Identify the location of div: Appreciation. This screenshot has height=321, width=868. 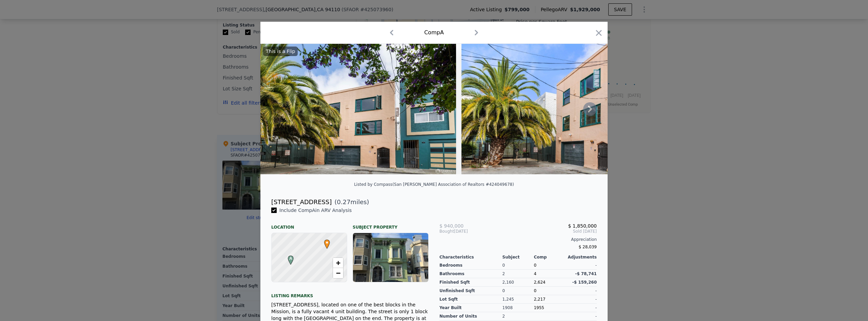
(518, 239).